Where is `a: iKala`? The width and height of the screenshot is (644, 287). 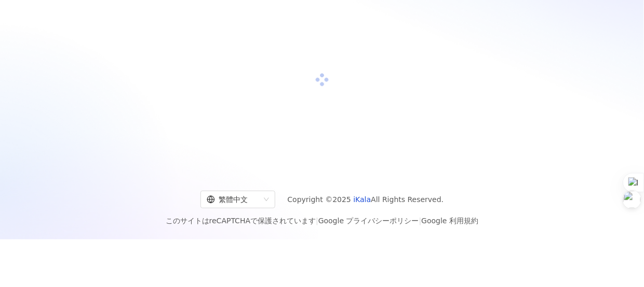
a: iKala is located at coordinates (362, 200).